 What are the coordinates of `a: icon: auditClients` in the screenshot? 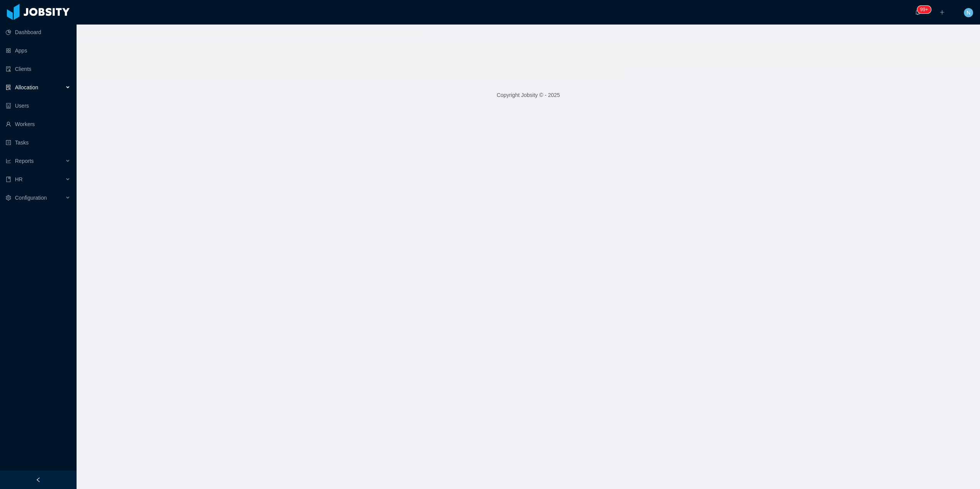 It's located at (38, 69).